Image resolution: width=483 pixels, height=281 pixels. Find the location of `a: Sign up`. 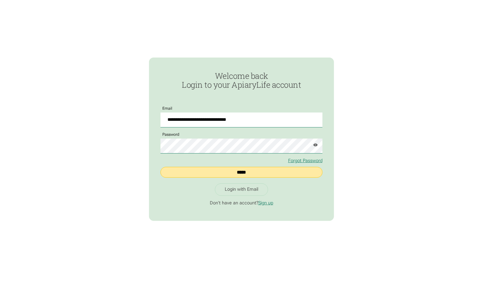

a: Sign up is located at coordinates (265, 203).